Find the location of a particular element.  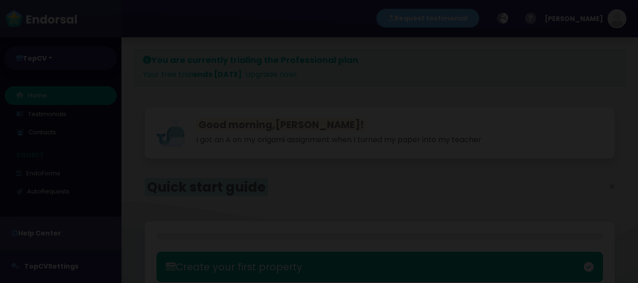

a: SuperLinks is located at coordinates (61, 211).